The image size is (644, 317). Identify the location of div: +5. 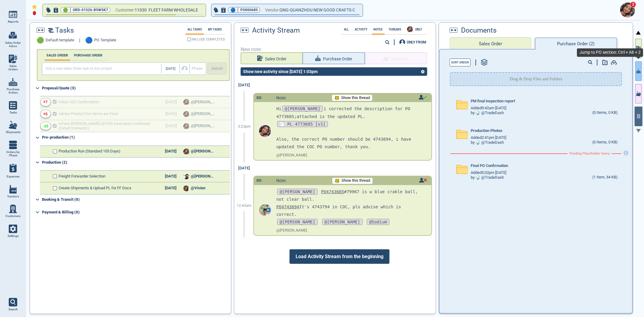
(45, 115).